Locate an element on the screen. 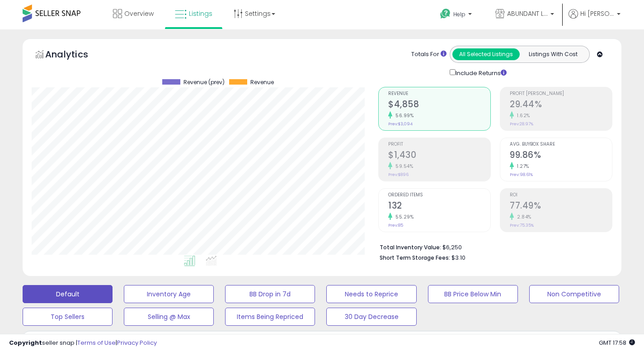  strong: Copyright is located at coordinates (25, 342).